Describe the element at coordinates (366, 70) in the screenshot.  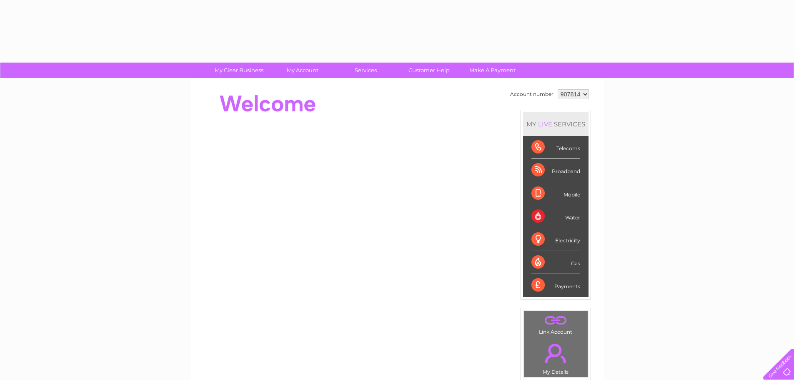
I see `a: Services` at that location.